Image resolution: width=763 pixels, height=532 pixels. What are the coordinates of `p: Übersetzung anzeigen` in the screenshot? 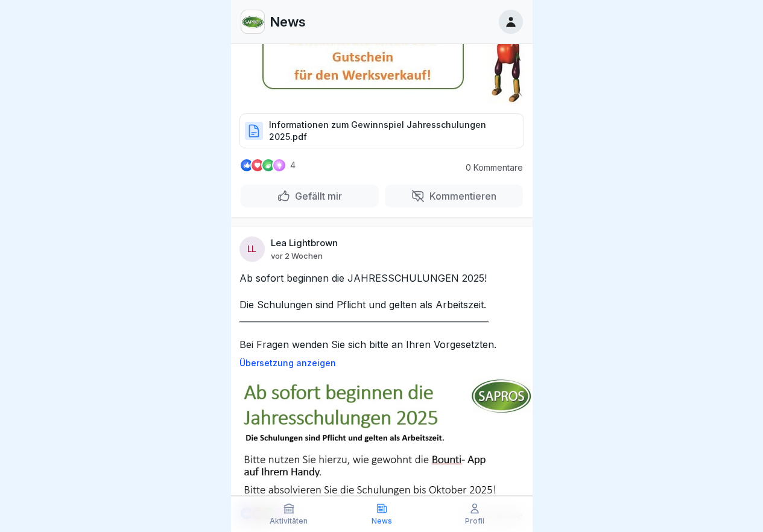 It's located at (382, 363).